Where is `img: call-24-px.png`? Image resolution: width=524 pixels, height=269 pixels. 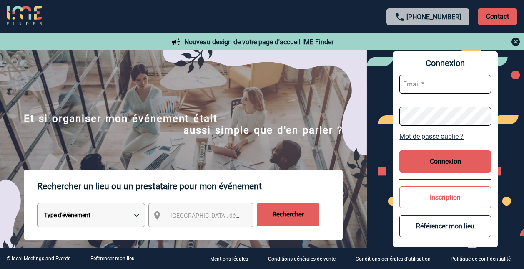 img: call-24-px.png is located at coordinates (400, 17).